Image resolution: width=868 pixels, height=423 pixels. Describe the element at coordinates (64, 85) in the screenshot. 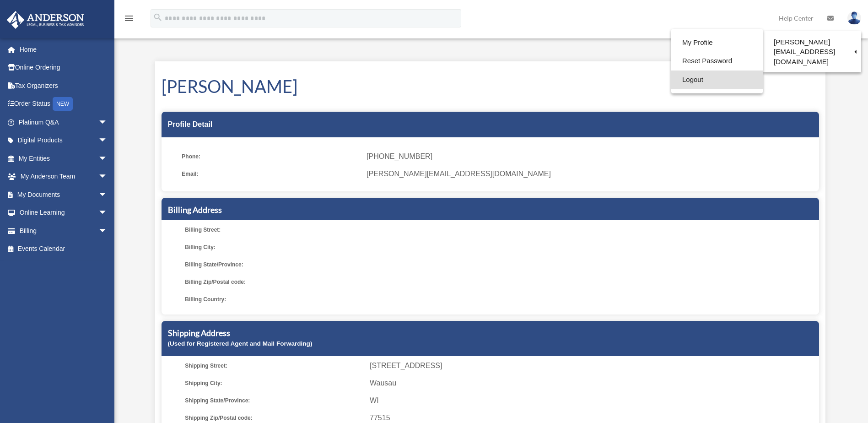

I see `a: Tax Organizers` at that location.